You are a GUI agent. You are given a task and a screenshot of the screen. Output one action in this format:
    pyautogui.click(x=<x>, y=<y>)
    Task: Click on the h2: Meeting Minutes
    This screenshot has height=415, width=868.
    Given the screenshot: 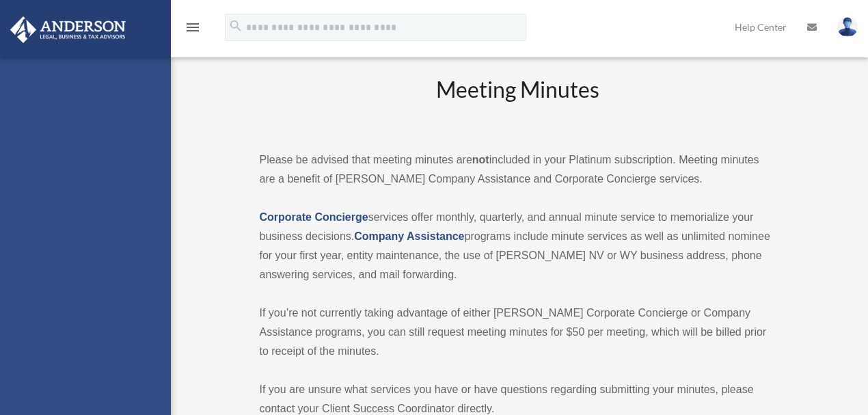 What is the action you would take?
    pyautogui.click(x=518, y=103)
    